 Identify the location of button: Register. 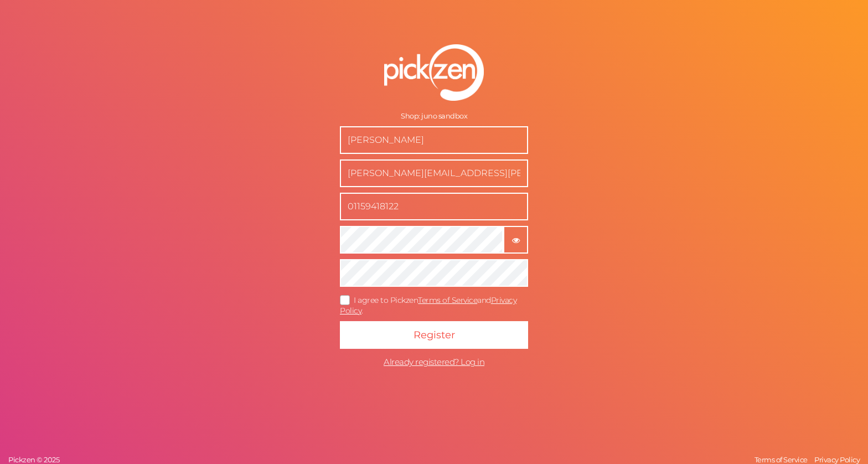
(434, 335).